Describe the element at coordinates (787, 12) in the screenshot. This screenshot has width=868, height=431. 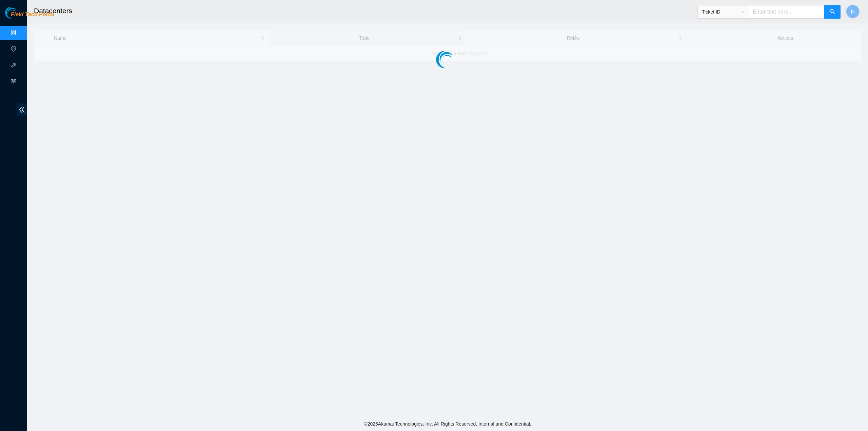
I see `input: Enter text here...` at that location.